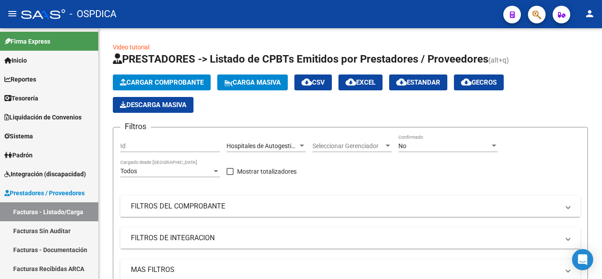 The height and width of the screenshot is (279, 602). What do you see at coordinates (313, 82) in the screenshot?
I see `span: CSV` at bounding box center [313, 82].